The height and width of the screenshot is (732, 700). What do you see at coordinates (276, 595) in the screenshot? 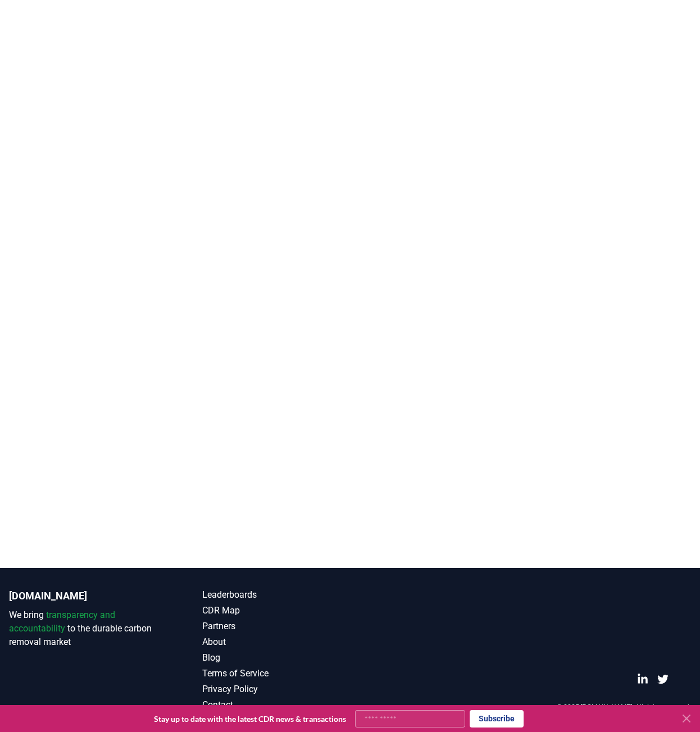
I see `a: Leaderboards` at bounding box center [276, 595].